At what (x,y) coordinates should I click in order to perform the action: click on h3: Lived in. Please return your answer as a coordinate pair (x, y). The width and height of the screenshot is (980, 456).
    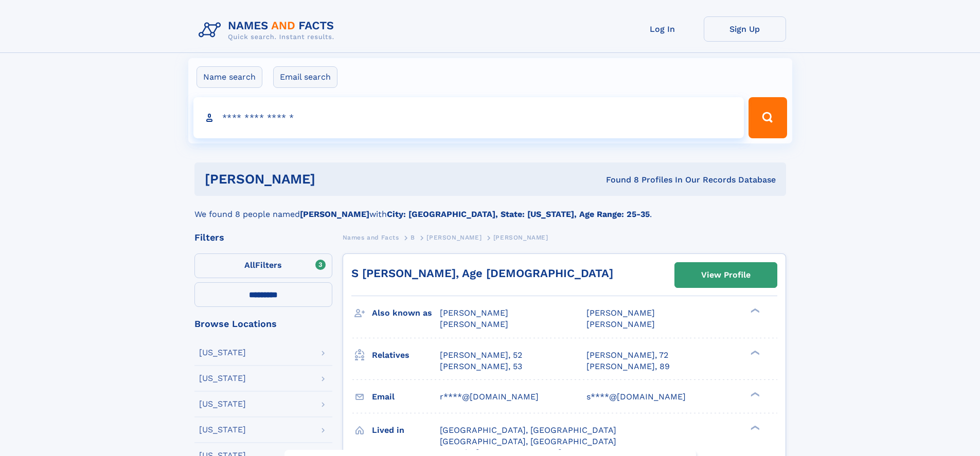
    Looking at the image, I should click on (406, 430).